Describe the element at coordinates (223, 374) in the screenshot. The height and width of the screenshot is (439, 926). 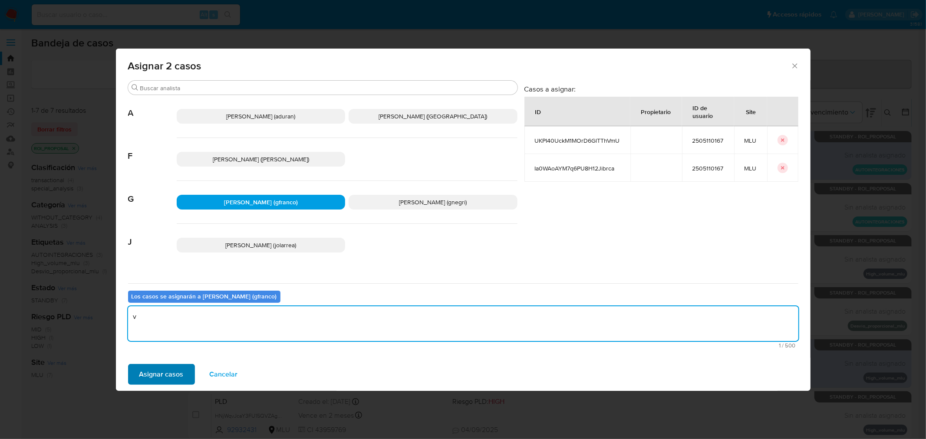
I see `span: Cancelar` at that location.